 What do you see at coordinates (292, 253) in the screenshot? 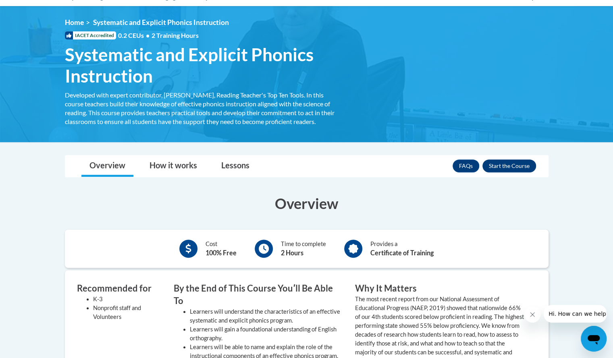
I see `b: 2 Hours` at bounding box center [292, 253].